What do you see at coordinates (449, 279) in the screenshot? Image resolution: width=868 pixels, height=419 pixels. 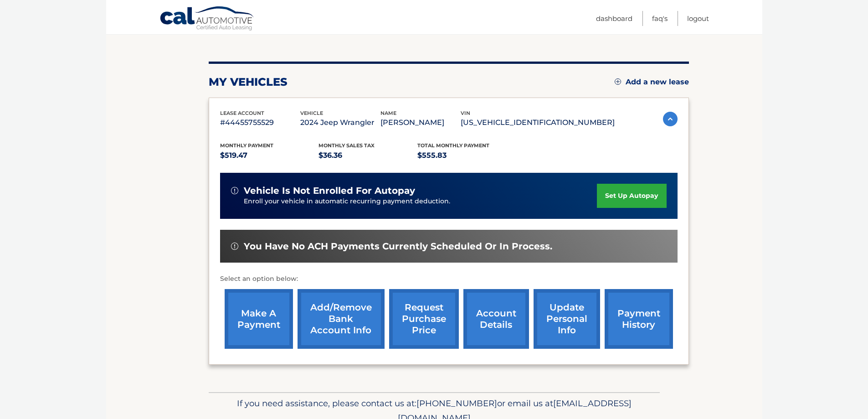 I see `p: Select an option below:` at bounding box center [449, 279].